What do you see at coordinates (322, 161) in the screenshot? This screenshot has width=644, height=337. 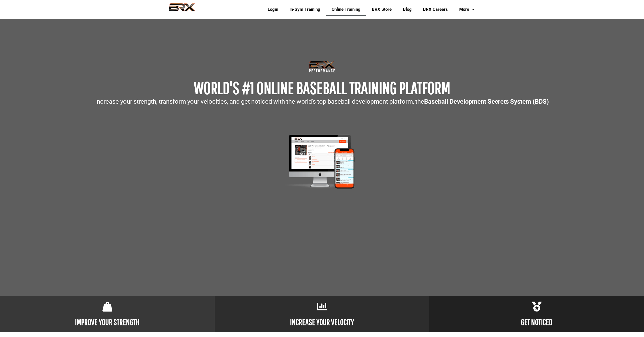 I see `img: Mockup-2-large` at bounding box center [322, 161].